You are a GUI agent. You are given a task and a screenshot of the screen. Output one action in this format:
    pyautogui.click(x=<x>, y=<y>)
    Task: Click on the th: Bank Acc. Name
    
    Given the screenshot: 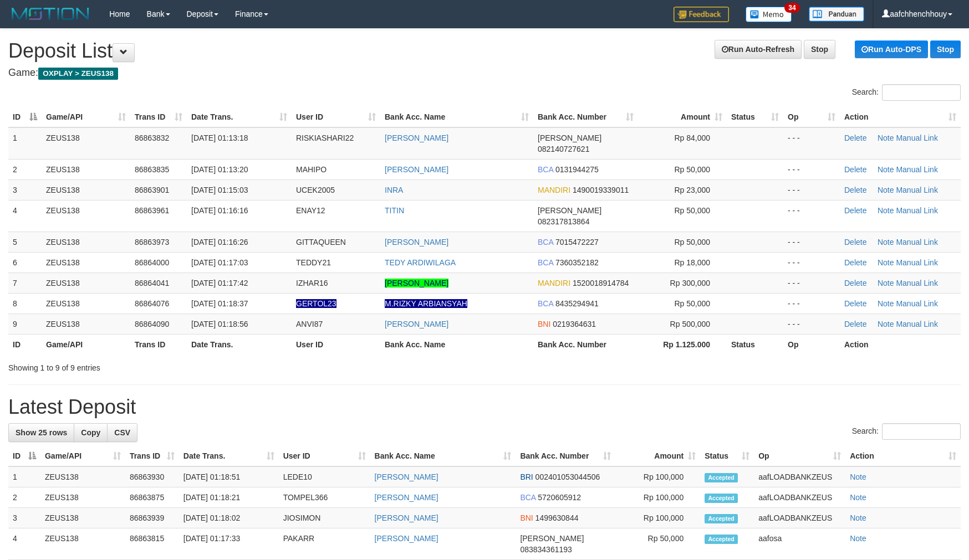 What is the action you would take?
    pyautogui.click(x=457, y=344)
    